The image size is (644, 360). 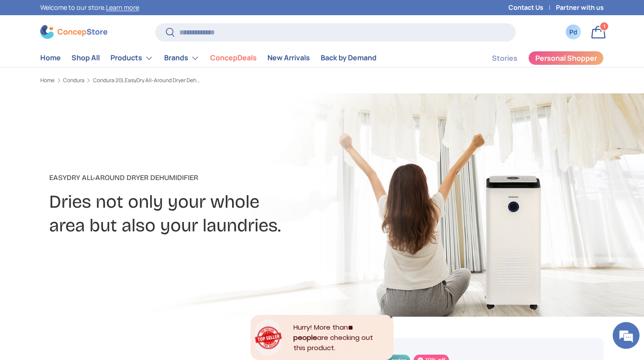 What do you see at coordinates (289, 58) in the screenshot?
I see `a: New Arrivals` at bounding box center [289, 58].